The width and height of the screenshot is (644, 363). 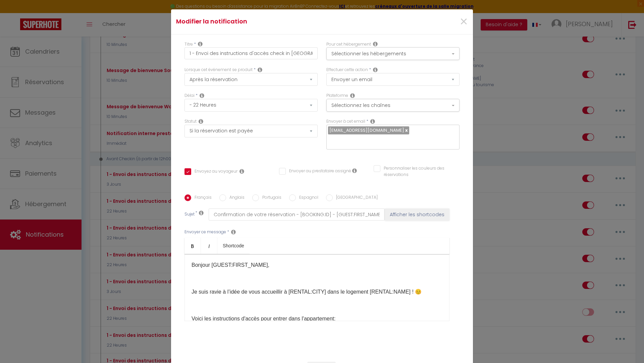 What do you see at coordinates (345, 121) in the screenshot?
I see `label: Envoyer à cet email` at bounding box center [345, 121].